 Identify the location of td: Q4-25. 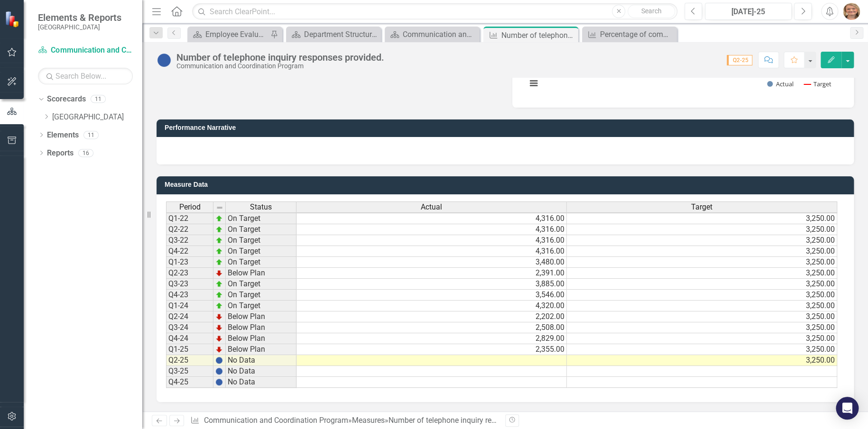
(190, 382).